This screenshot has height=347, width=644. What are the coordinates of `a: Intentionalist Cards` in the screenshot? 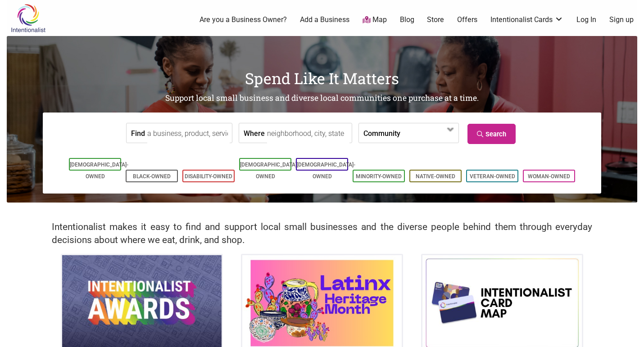 It's located at (527, 20).